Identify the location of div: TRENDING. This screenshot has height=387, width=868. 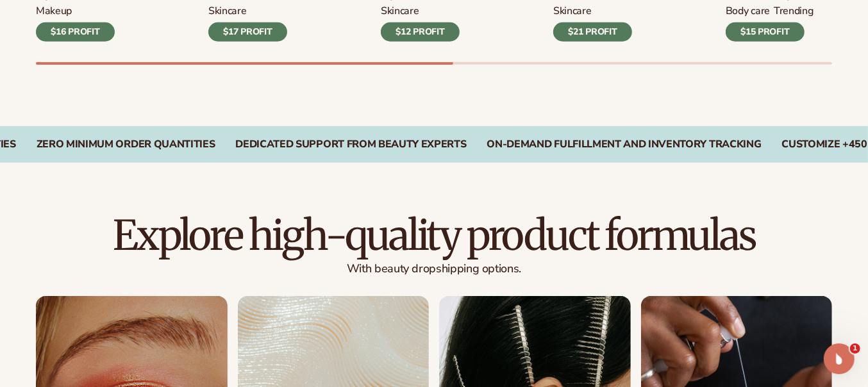
(793, 11).